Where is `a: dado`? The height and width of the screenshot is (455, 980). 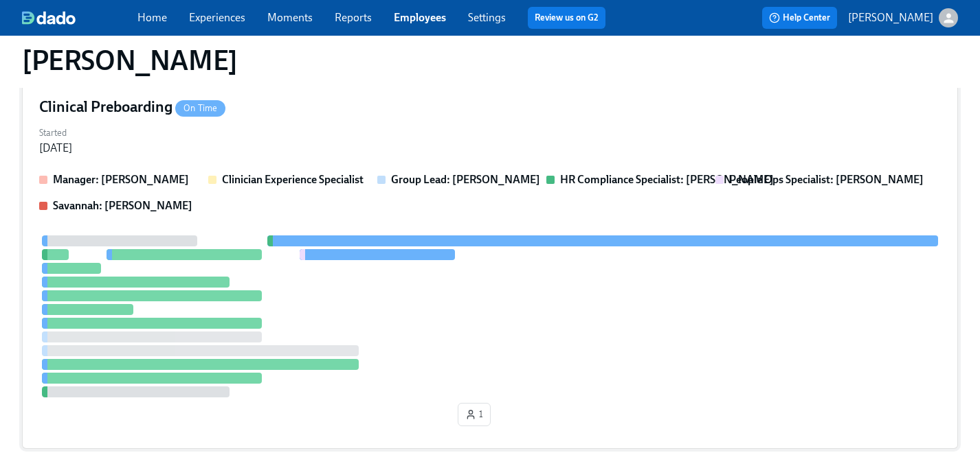
a: dado is located at coordinates (80, 18).